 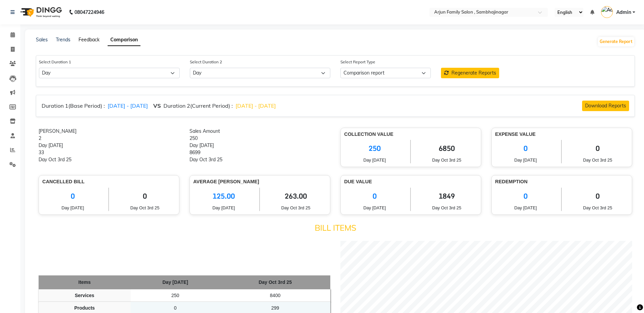 What do you see at coordinates (157, 105) in the screenshot?
I see `strong: VS` at bounding box center [157, 105].